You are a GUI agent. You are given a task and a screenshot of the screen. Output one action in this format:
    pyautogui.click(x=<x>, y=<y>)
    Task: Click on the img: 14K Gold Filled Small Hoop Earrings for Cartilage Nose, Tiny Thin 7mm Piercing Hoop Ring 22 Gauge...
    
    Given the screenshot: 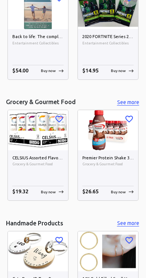 What is the action you would take?
    pyautogui.click(x=108, y=252)
    